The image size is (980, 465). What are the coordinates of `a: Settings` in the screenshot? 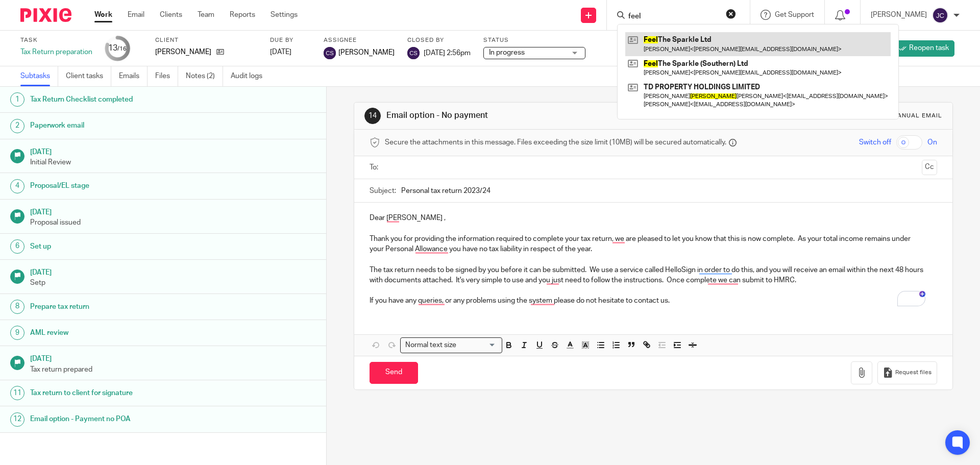 It's located at (284, 15).